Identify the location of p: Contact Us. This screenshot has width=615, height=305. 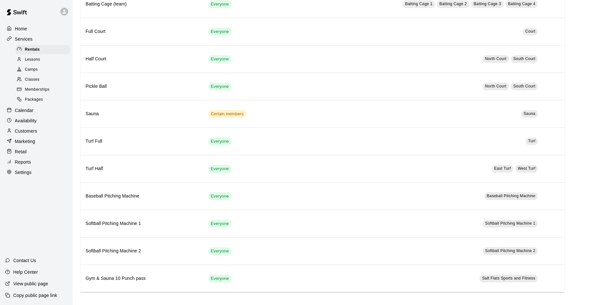
(25, 260).